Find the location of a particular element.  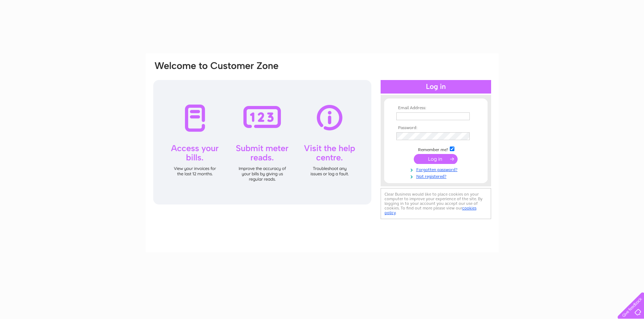

a: Forgotten password? is located at coordinates (437, 169).